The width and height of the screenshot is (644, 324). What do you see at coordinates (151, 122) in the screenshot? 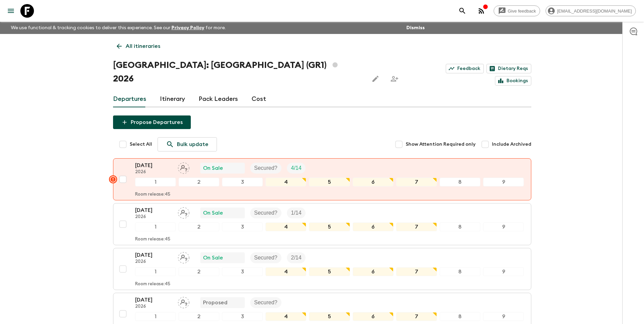
I see `button: Propose Departures` at bounding box center [151, 122].